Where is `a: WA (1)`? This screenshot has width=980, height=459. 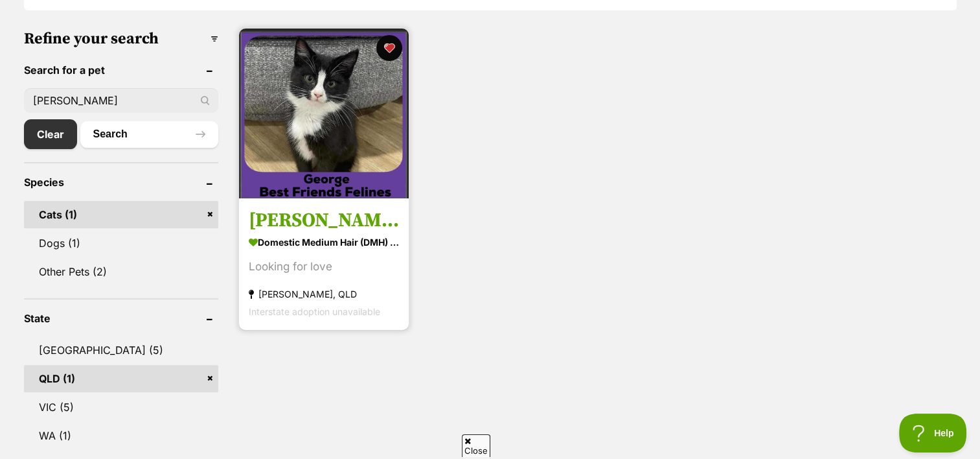
a: WA (1) is located at coordinates (121, 436).